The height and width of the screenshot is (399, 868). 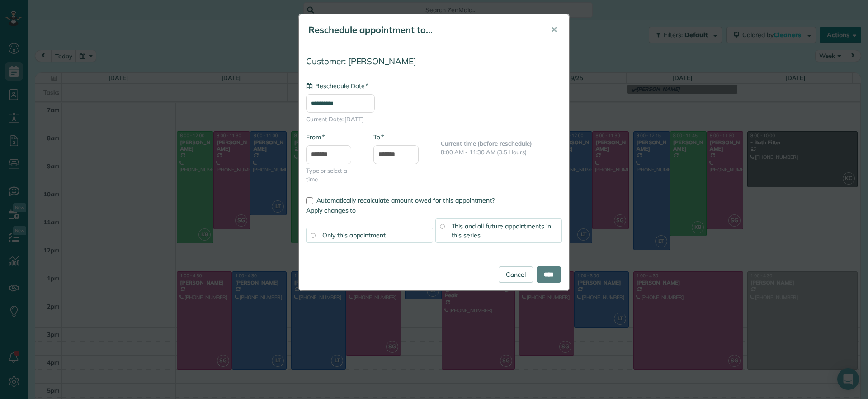 I want to click on span: This and all future appointments in this series, so click(x=502, y=230).